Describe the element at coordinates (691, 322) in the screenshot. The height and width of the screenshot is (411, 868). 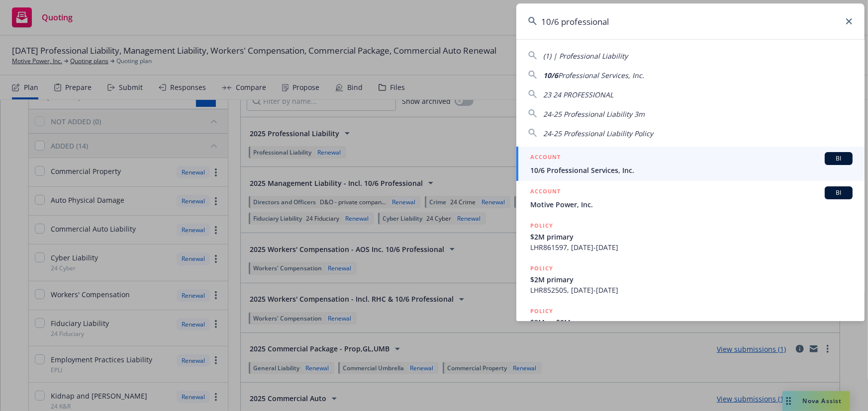
I see `span: $3M xs $2M` at that location.